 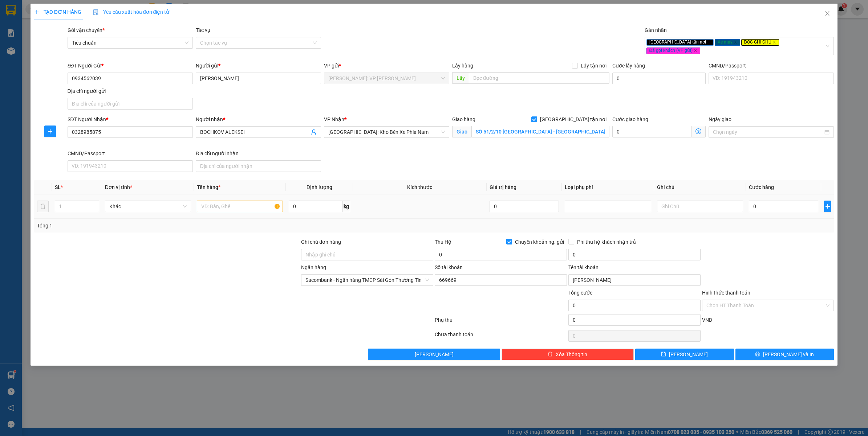 I want to click on th: Ghi chú, so click(x=700, y=187).